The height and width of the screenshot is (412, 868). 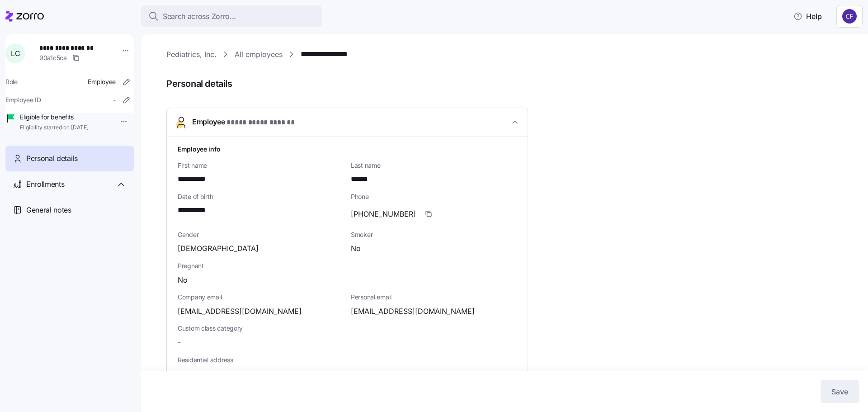 What do you see at coordinates (260, 197) in the screenshot?
I see `span: Date of birth` at bounding box center [260, 197].